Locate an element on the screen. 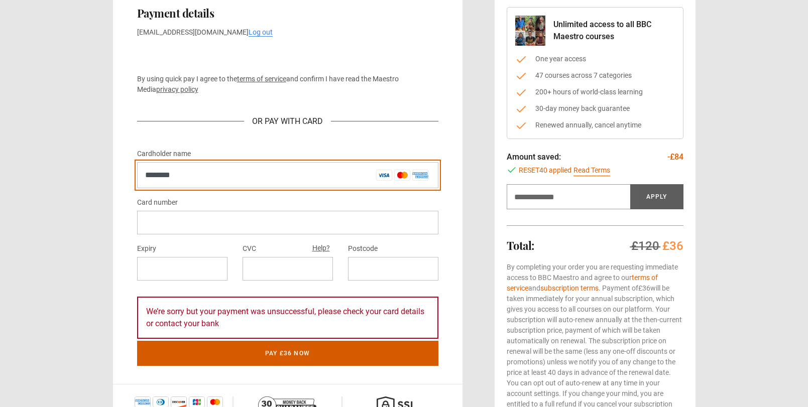  div: We’re sorry but your payment was unsuccessful, please check your card details or contact your bank is located at coordinates (288, 318).